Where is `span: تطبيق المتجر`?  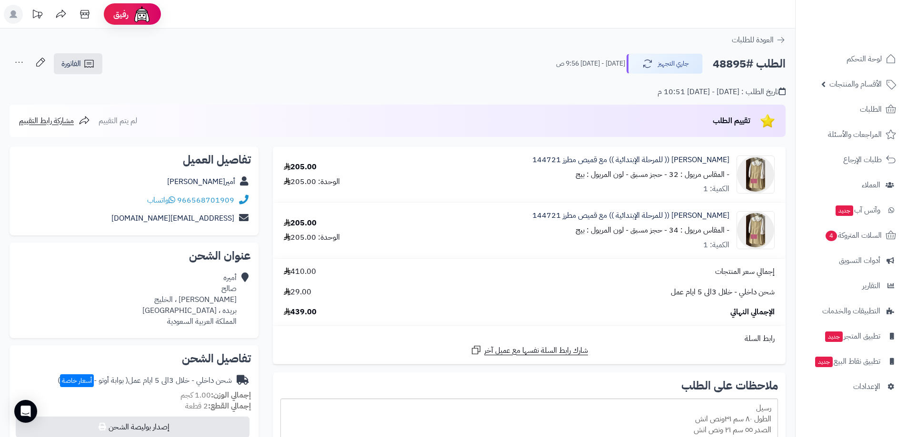 span: تطبيق المتجر is located at coordinates (852, 337).